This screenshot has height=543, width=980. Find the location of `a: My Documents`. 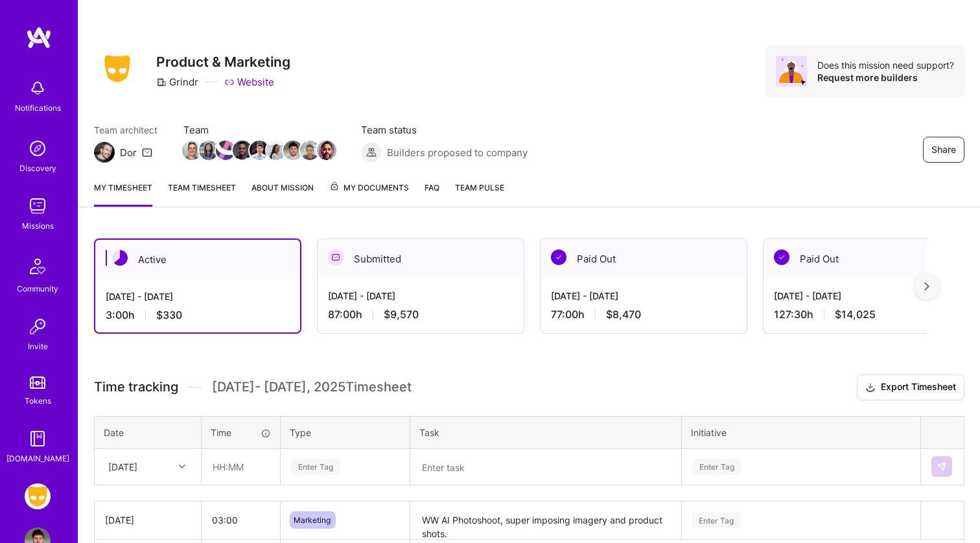

a: My Documents is located at coordinates (369, 194).